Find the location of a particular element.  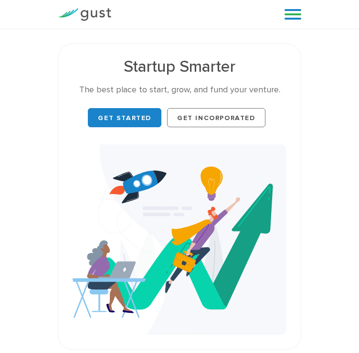

h1: Startup Smarter is located at coordinates (180, 66).